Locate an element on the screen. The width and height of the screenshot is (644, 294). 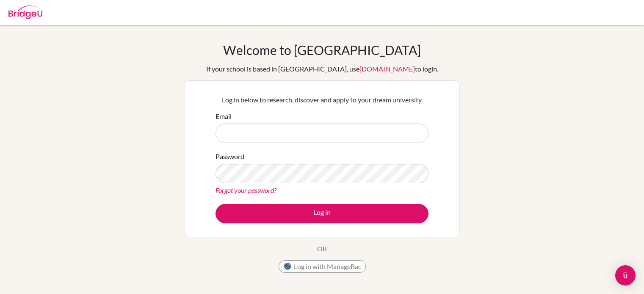
p: OR is located at coordinates (322, 249).